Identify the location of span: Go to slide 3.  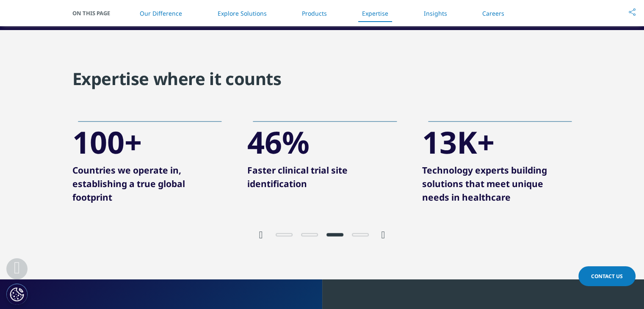
(335, 235).